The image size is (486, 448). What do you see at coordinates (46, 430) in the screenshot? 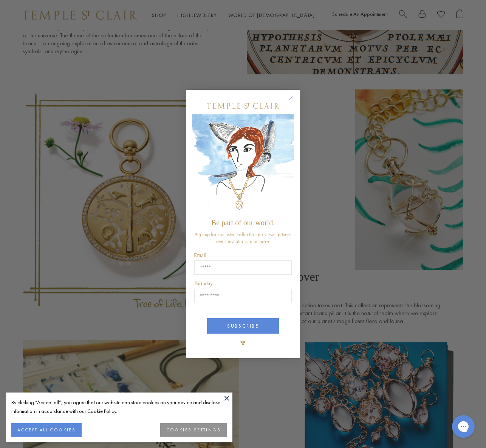
I see `button: ACCEPT ALL COOKIES` at bounding box center [46, 430].